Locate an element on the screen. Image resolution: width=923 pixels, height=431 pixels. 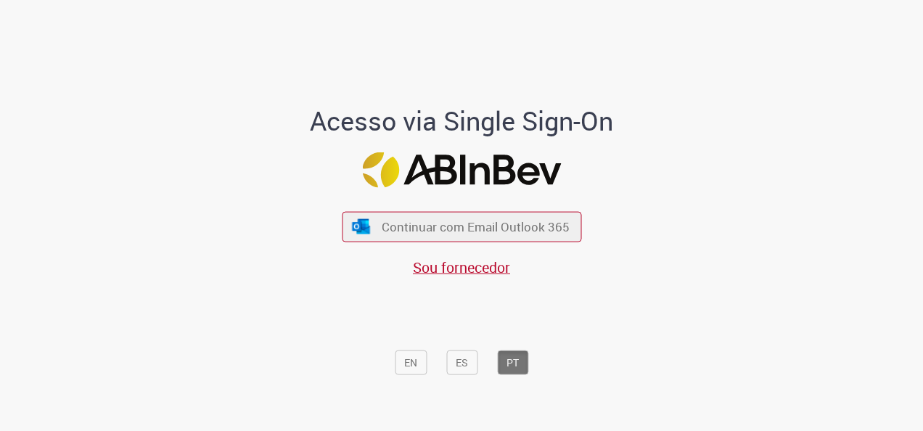
button: ES is located at coordinates (462, 362).